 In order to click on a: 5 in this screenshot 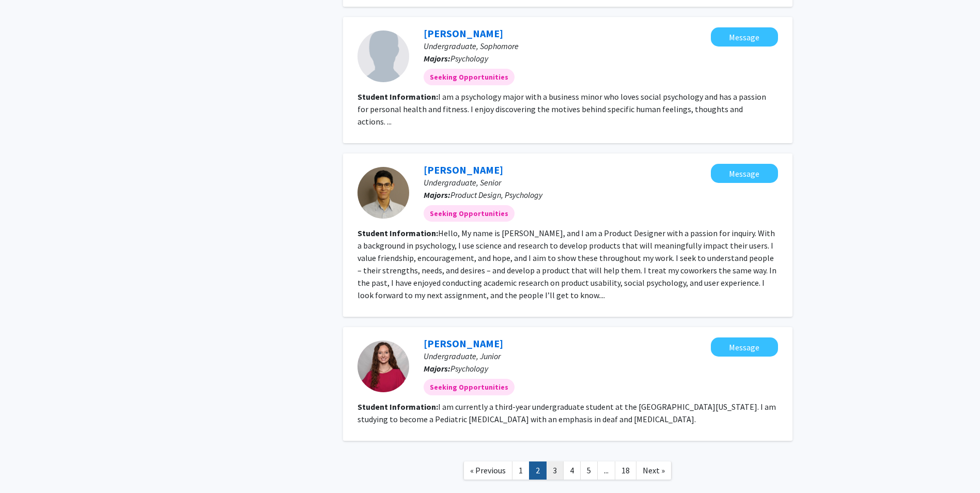, I will do `click(589, 471)`.